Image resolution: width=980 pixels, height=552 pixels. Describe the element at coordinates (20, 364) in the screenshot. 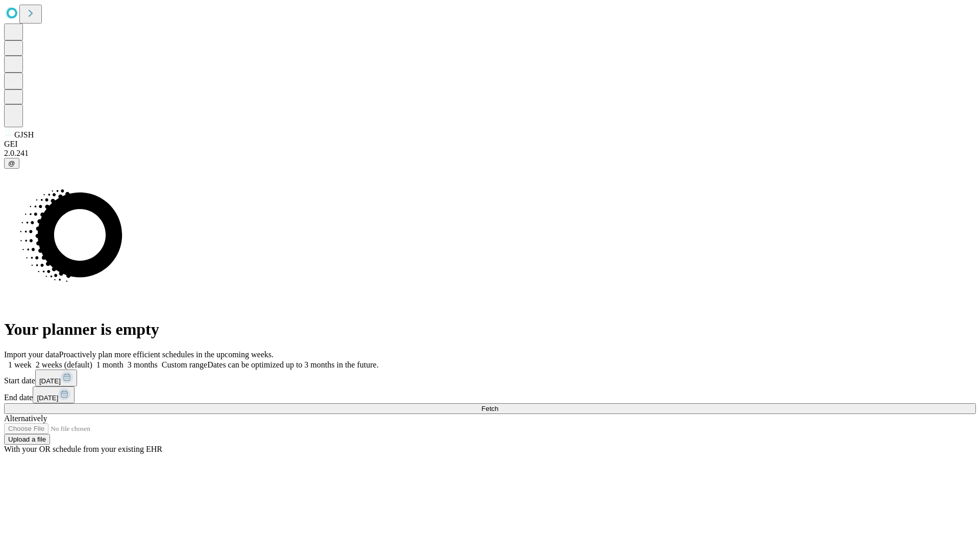

I see `span: 1 week` at that location.